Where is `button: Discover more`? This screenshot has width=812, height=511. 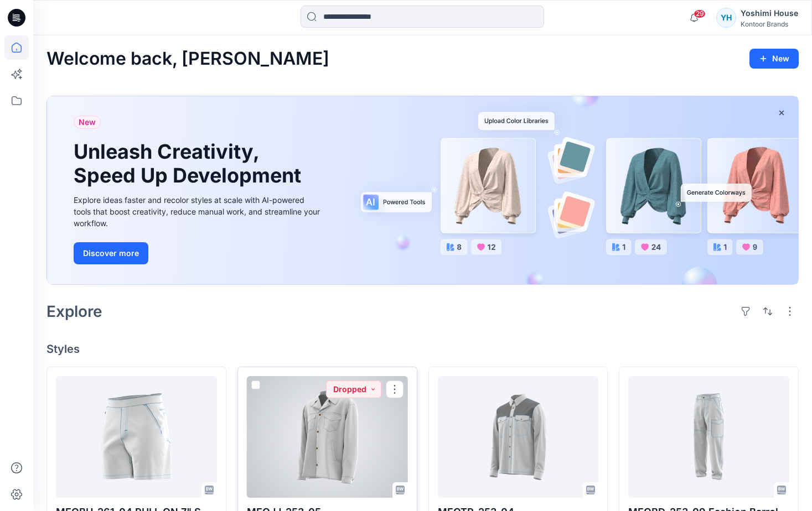
button: Discover more is located at coordinates (111, 253).